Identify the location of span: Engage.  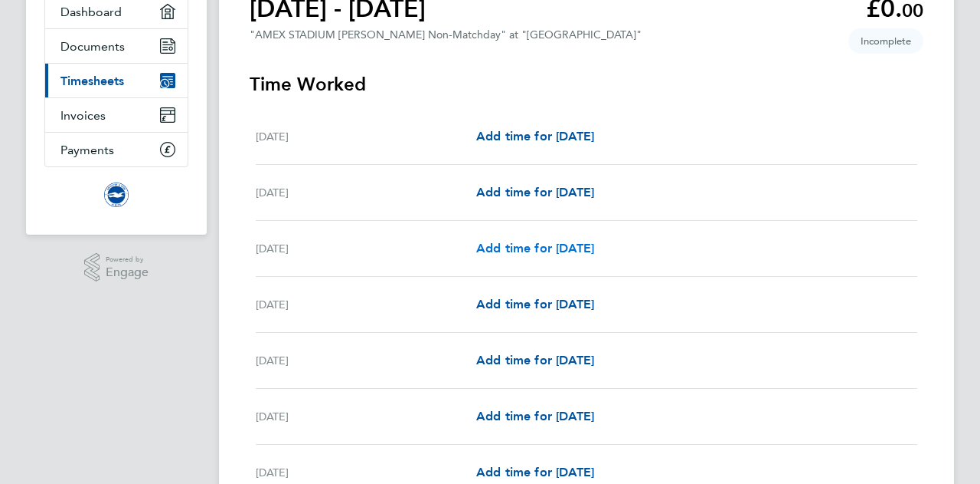
(127, 272).